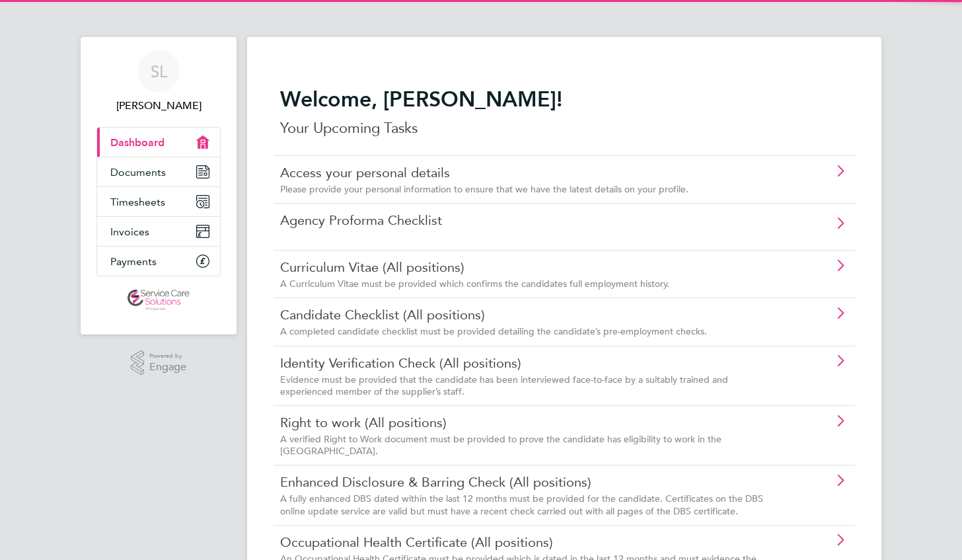 The image size is (962, 560). What do you see at coordinates (527, 362) in the screenshot?
I see `a: Identity Verification Check (All positions)` at bounding box center [527, 362].